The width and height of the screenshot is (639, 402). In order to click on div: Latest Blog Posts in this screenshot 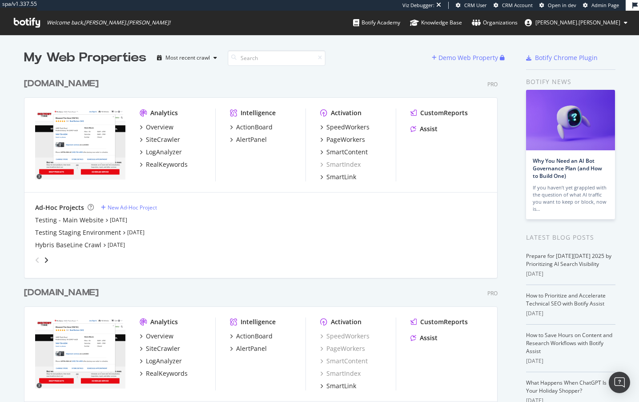, I will do `click(570, 237)`.